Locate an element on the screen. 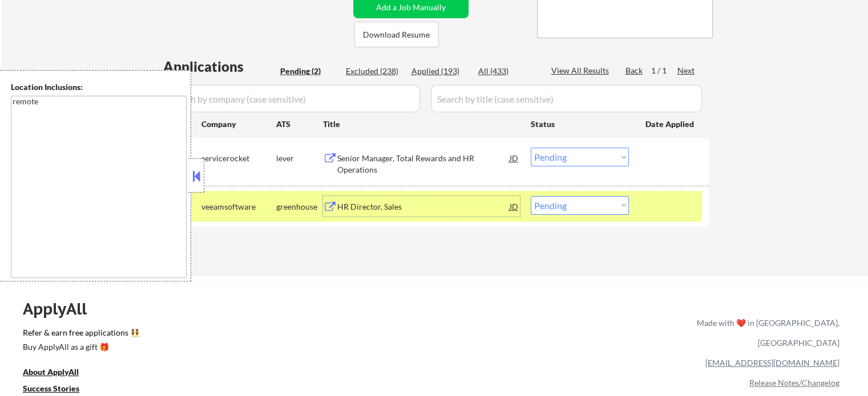 This screenshot has width=868, height=396. div: Senior Manager, Total Rewards and HR Operations is located at coordinates (423, 164).